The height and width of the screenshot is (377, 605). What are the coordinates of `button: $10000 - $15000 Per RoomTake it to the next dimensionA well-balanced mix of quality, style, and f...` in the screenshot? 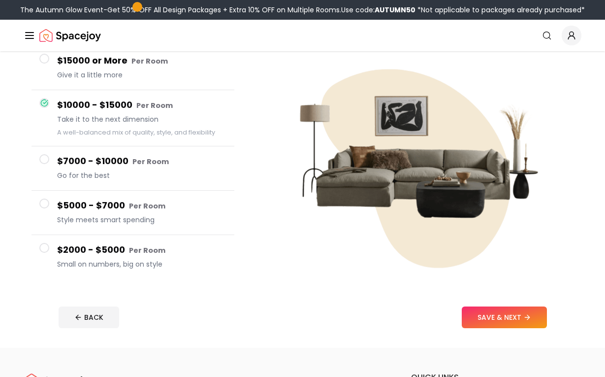 It's located at (133, 118).